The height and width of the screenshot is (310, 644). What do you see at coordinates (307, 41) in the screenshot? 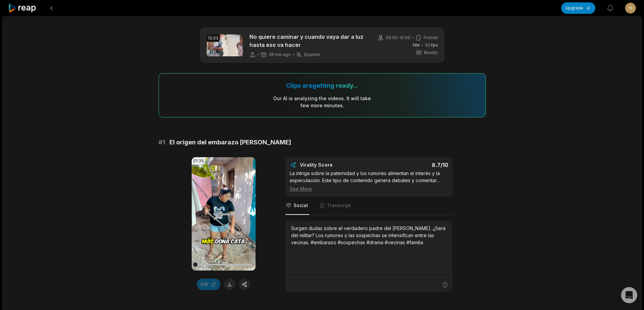
I see `p: No quiere caminar y cuando vaya dar a luz hasta eso va hacer` at bounding box center [307, 41].